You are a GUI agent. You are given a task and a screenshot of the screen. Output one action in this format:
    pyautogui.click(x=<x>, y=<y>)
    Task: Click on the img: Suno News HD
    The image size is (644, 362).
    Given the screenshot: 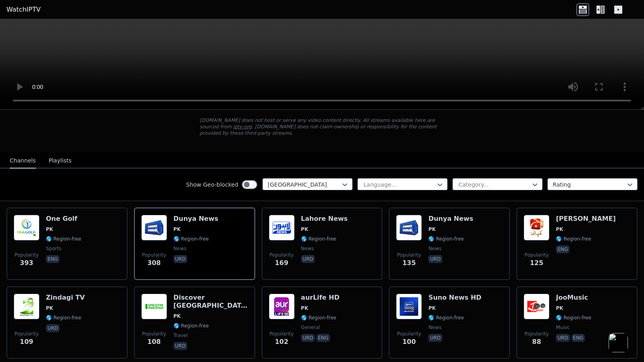 What is the action you would take?
    pyautogui.click(x=409, y=307)
    